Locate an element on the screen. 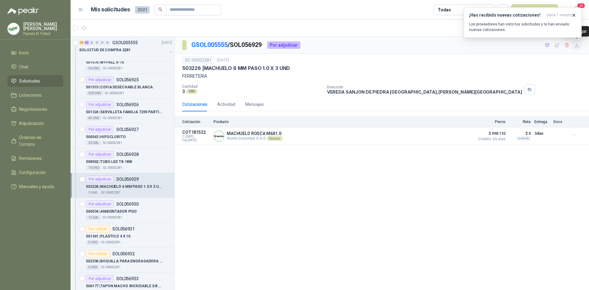 The image size is (589, 290). a: Por adjudicarSOL056928508502 |TUBO LED T8-18W10 UNDSC-00002281 is located at coordinates (122, 161).